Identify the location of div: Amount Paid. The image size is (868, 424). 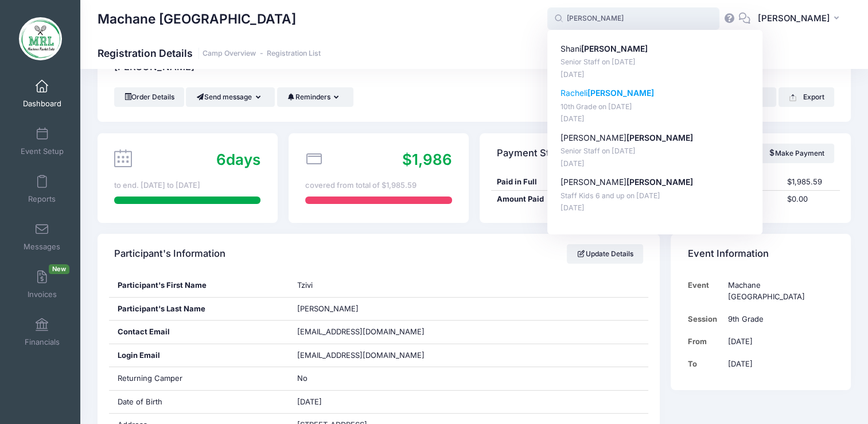
(534, 199).